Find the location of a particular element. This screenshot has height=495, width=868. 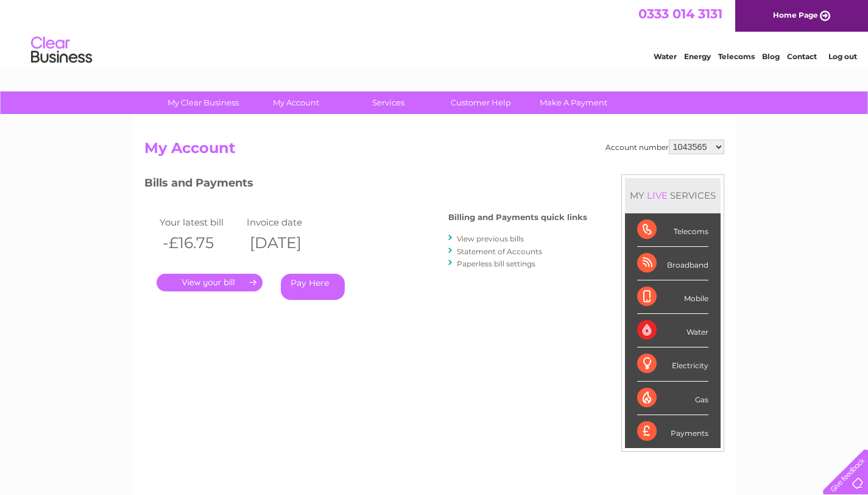

div: Account number is located at coordinates (665, 147).